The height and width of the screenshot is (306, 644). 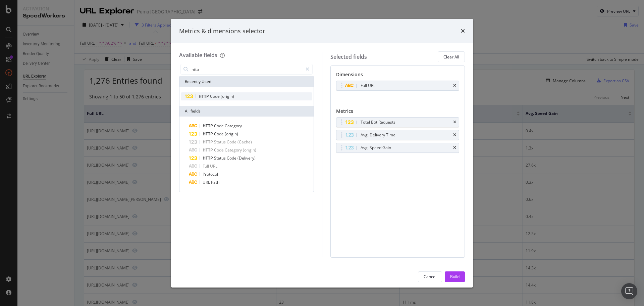 I want to click on span: Full, so click(x=207, y=166).